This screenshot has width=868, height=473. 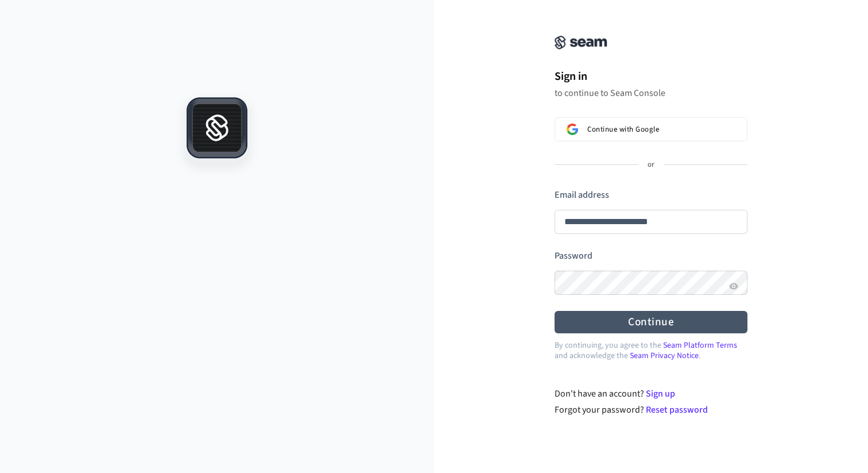 What do you see at coordinates (734, 286) in the screenshot?
I see `button: Show password` at bounding box center [734, 286].